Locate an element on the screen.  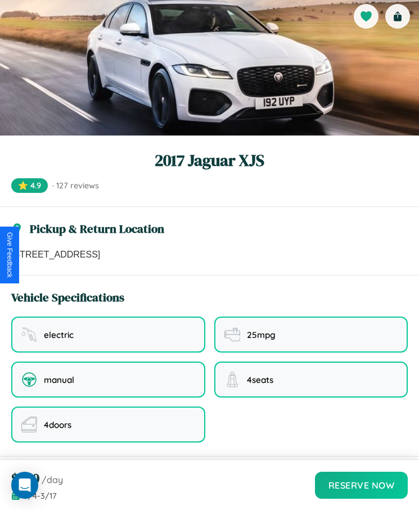
span: 3 / 4 - 3 / 17 is located at coordinates (40, 496).